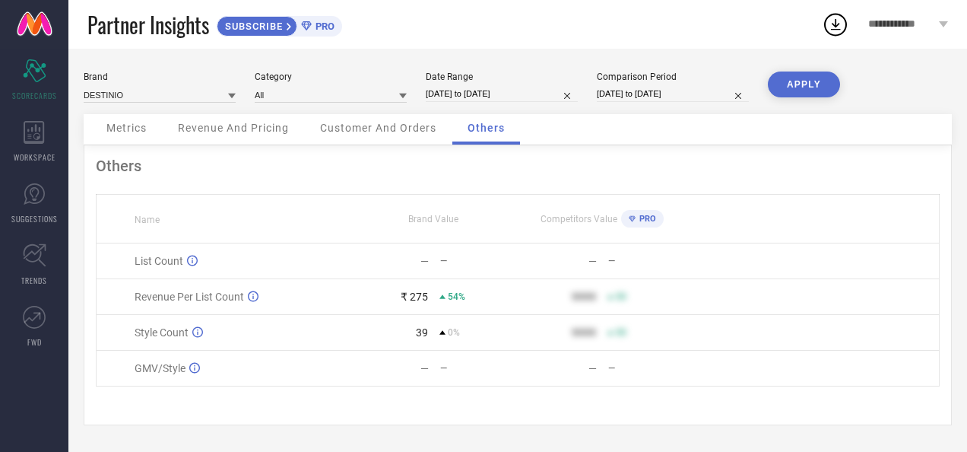  I want to click on a: SUBSCRIBEPRO, so click(279, 24).